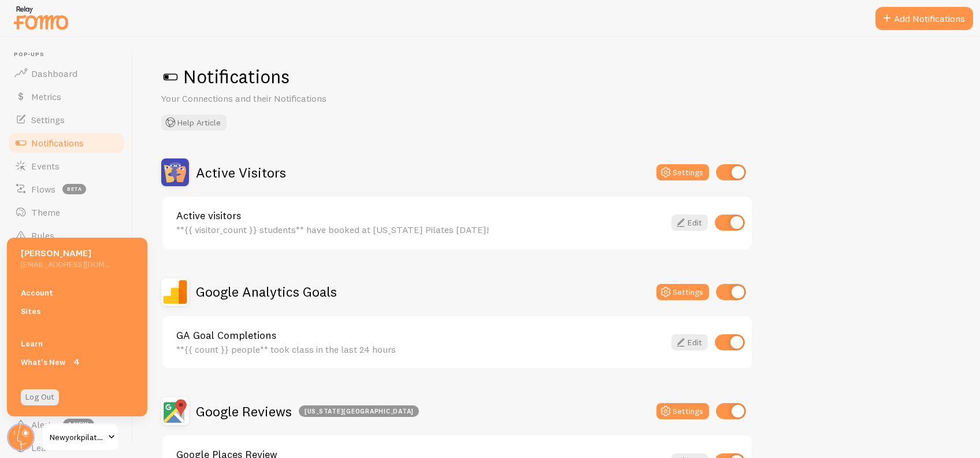 The height and width of the screenshot is (458, 980). Describe the element at coordinates (45, 166) in the screenshot. I see `span: Events` at that location.